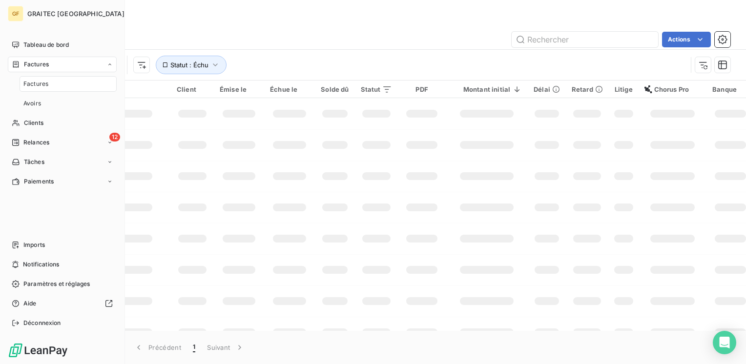 The image size is (746, 364). I want to click on div: Délai, so click(547, 89).